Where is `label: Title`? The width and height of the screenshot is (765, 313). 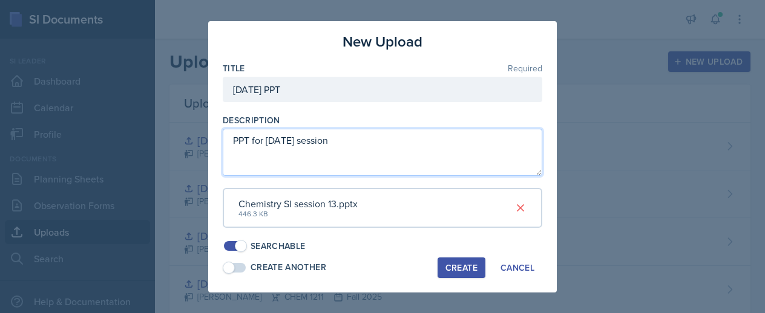 label: Title is located at coordinates (233, 68).